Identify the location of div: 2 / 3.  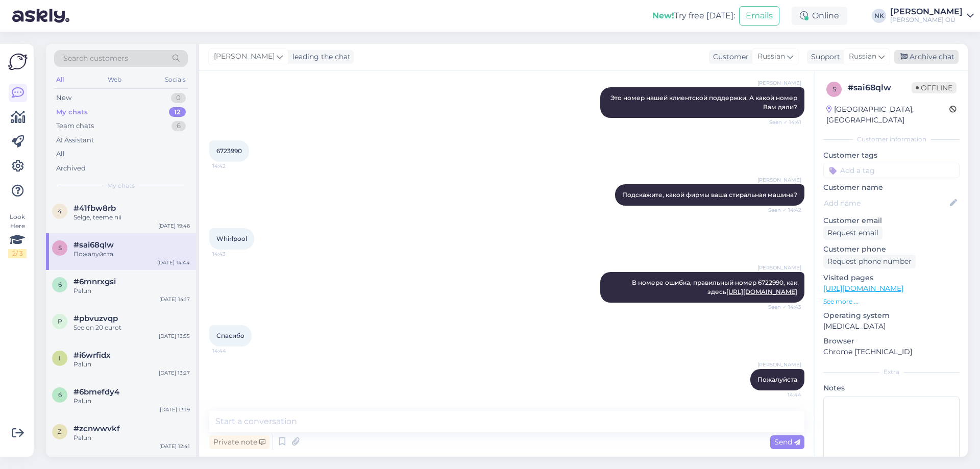
(18, 254).